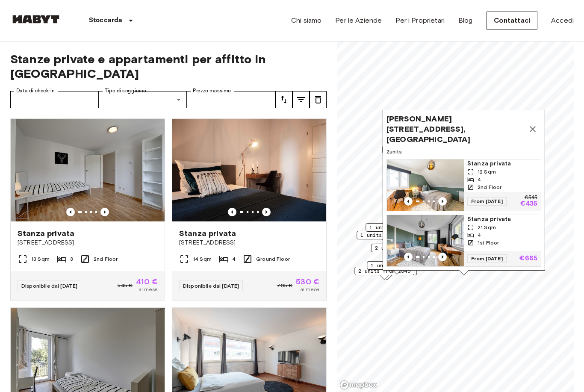  I want to click on a: Per i Proprietari, so click(420, 20).